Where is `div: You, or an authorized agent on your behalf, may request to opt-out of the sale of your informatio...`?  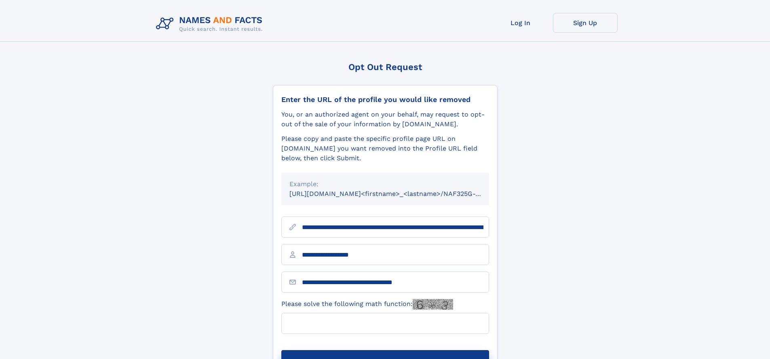 div: You, or an authorized agent on your behalf, may request to opt-out of the sale of your informatio... is located at coordinates (385, 119).